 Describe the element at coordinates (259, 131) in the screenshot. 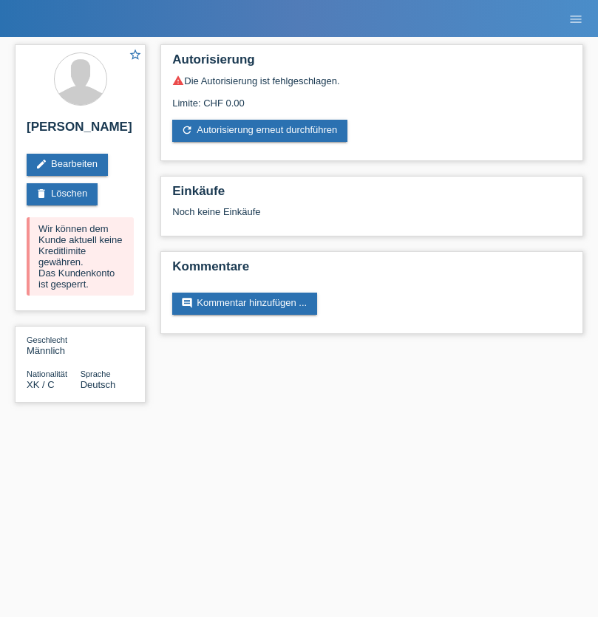

I see `a: refreshAutorisierung erneut durchführen` at that location.